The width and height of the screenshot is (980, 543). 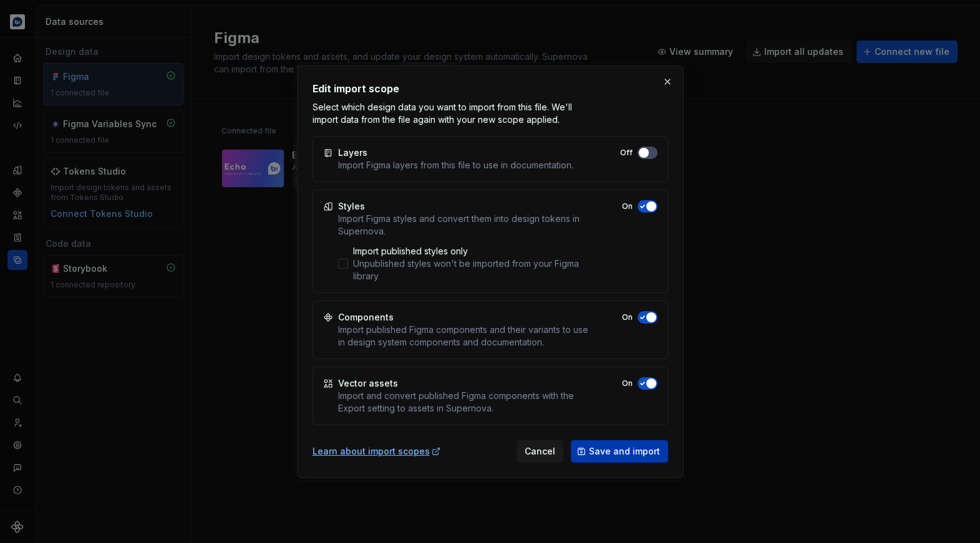 What do you see at coordinates (619, 451) in the screenshot?
I see `button: Save and import` at bounding box center [619, 451].